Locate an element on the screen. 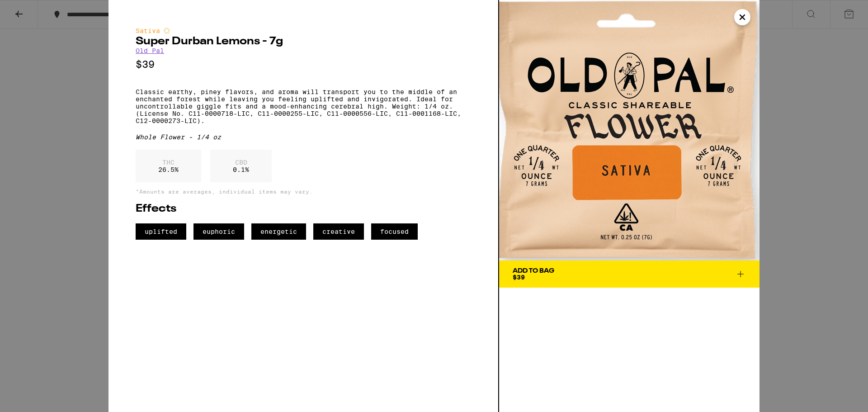  div: 26.5 % is located at coordinates (168, 166).